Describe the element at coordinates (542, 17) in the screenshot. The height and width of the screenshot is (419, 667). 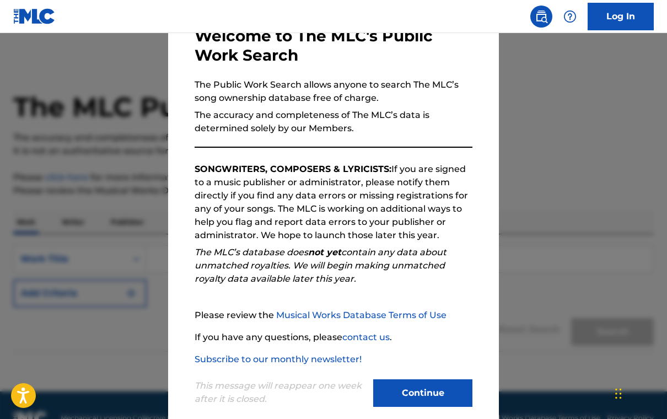
I see `a: Public Search` at that location.